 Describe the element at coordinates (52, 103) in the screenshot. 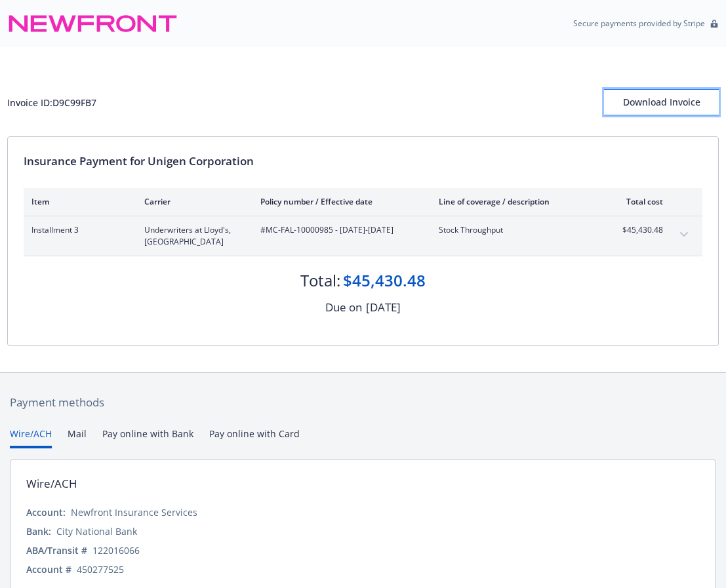

I see `div: Invoice ID: D9C99FB7` at that location.